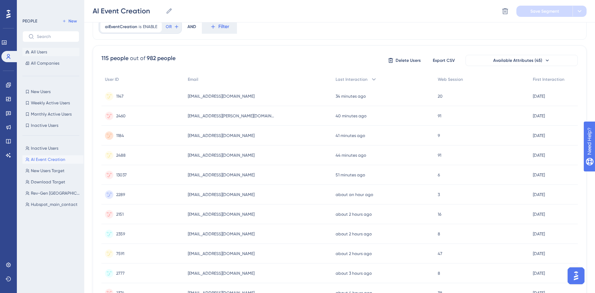 This screenshot has width=595, height=293. Describe the element at coordinates (354, 195) in the screenshot. I see `time: about an hour ago` at that location.